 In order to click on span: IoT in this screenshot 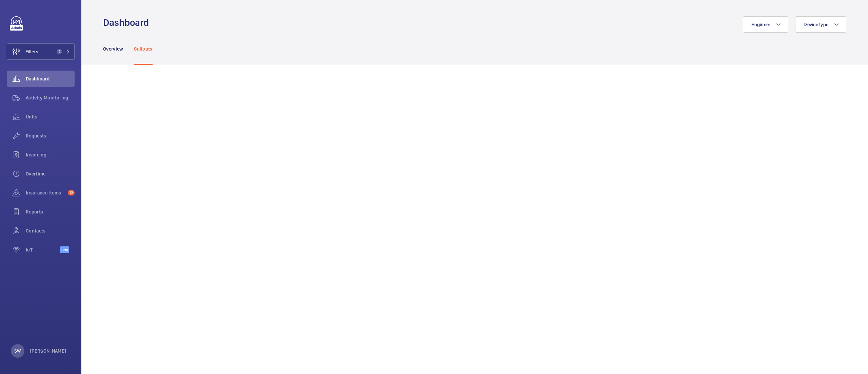, I will do `click(43, 250)`.